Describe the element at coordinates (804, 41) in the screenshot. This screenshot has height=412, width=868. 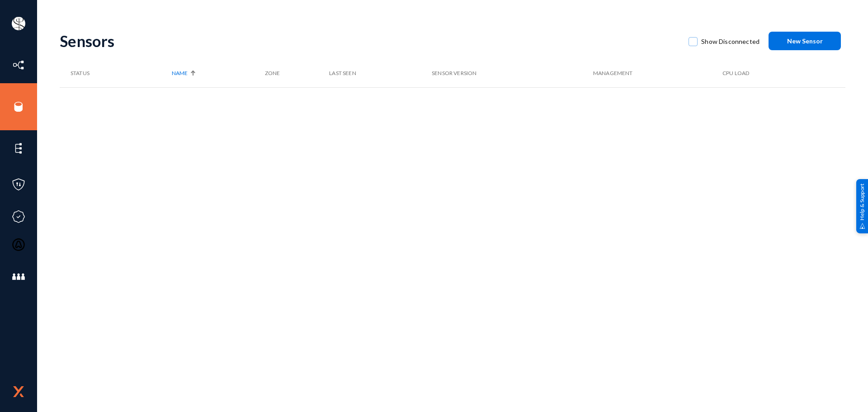
I see `button: New Sensor` at that location.